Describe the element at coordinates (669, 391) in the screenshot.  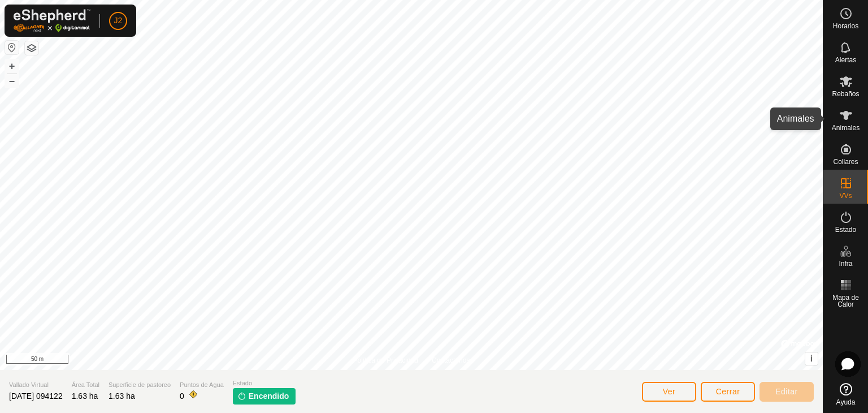
I see `span: Ver` at that location.